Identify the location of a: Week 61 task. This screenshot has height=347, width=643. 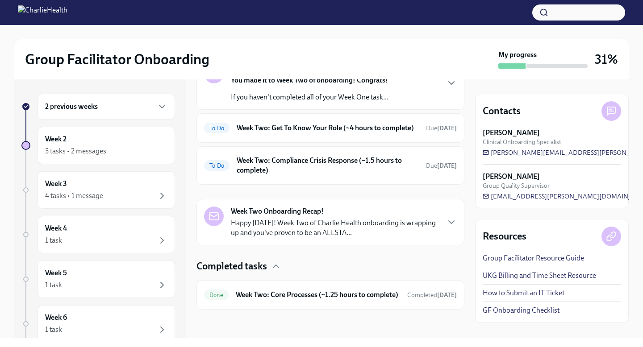
(98, 324).